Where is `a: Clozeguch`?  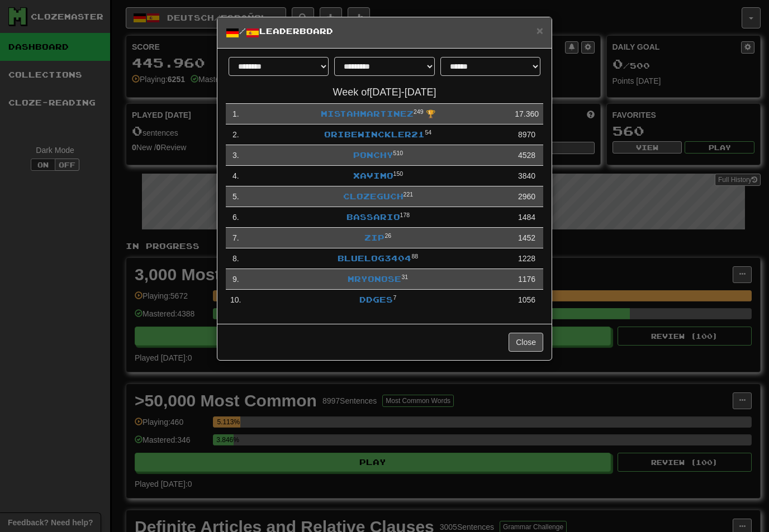
a: Clozeguch is located at coordinates (373, 196).